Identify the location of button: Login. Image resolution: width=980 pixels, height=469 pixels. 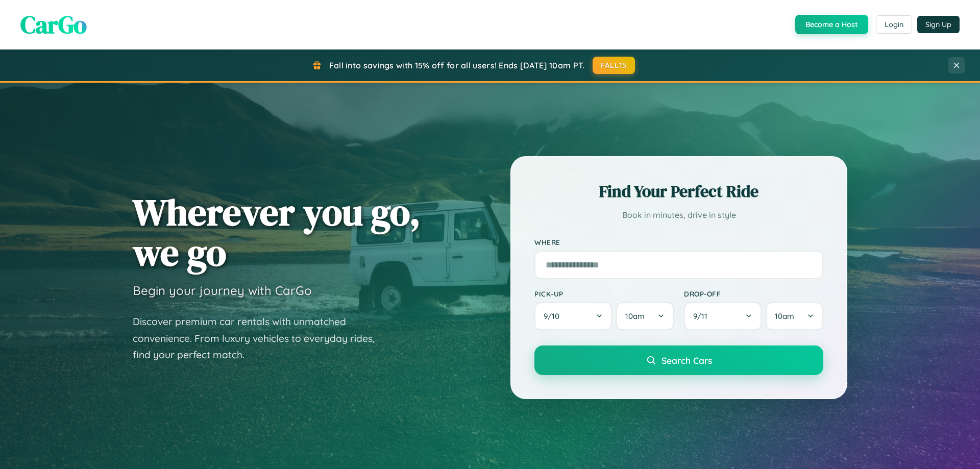
(893, 25).